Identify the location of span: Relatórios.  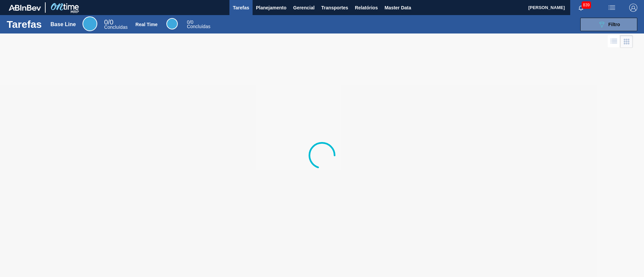
(366, 8).